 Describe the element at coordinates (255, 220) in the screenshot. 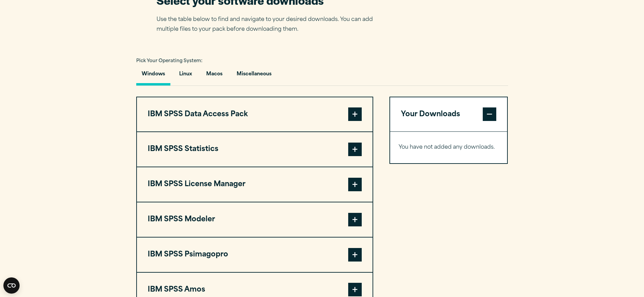

I see `button: IBM SPSS Modeler` at that location.